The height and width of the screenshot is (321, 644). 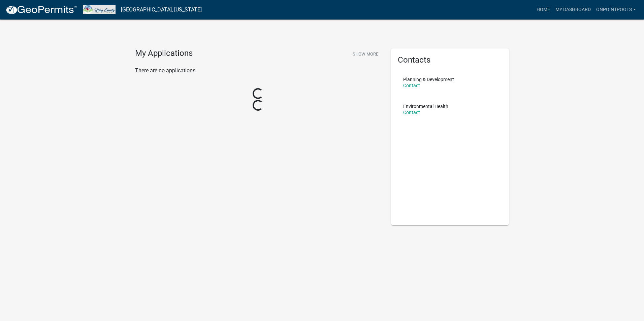 I want to click on img: Story County, Iowa, so click(x=99, y=10).